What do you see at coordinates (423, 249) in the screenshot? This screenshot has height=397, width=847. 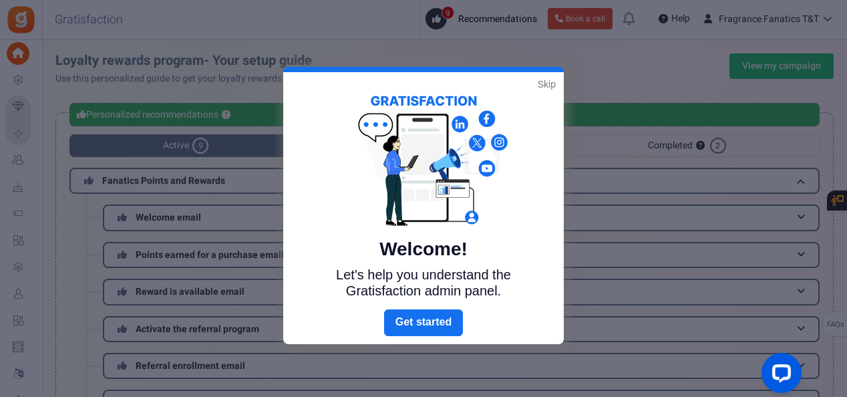 I see `h5: Welcome!` at bounding box center [423, 249].